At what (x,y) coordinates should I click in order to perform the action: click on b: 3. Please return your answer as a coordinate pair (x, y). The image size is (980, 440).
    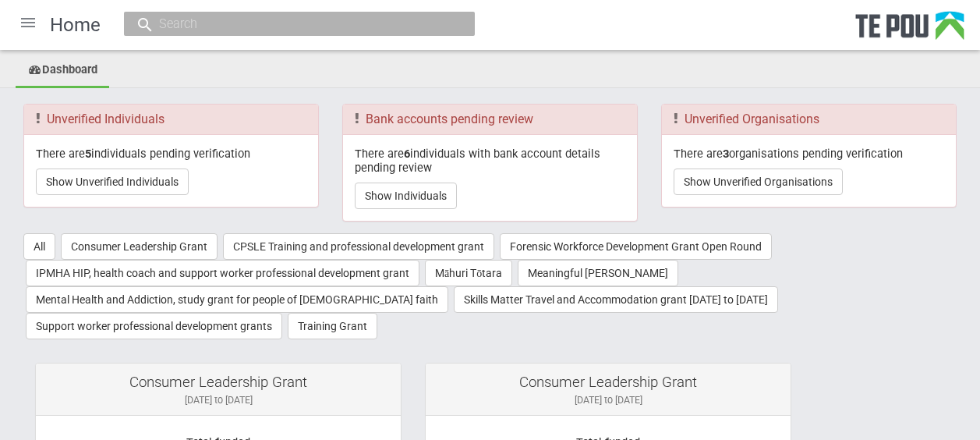
    Looking at the image, I should click on (725, 153).